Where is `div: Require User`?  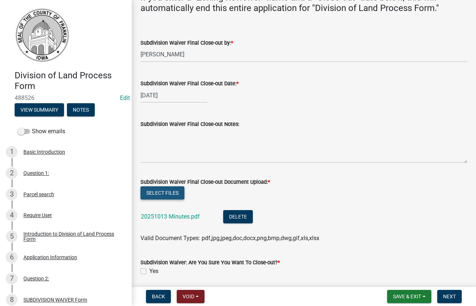 div: Require User is located at coordinates (38, 215).